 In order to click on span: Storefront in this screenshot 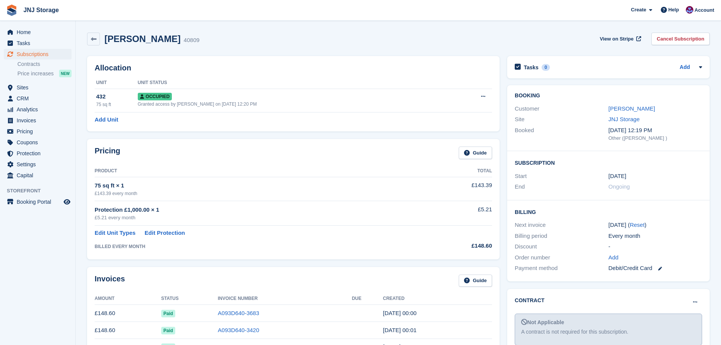, I will do `click(41, 191)`.